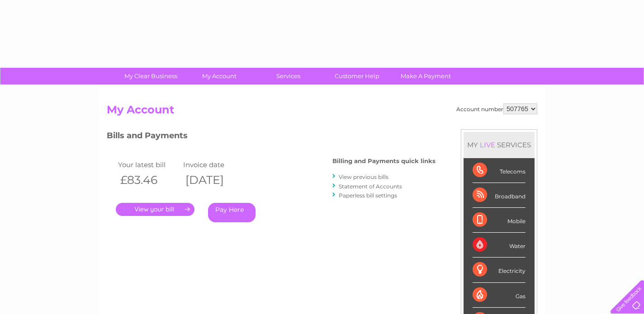  What do you see at coordinates (357, 76) in the screenshot?
I see `a: Customer Help` at bounding box center [357, 76].